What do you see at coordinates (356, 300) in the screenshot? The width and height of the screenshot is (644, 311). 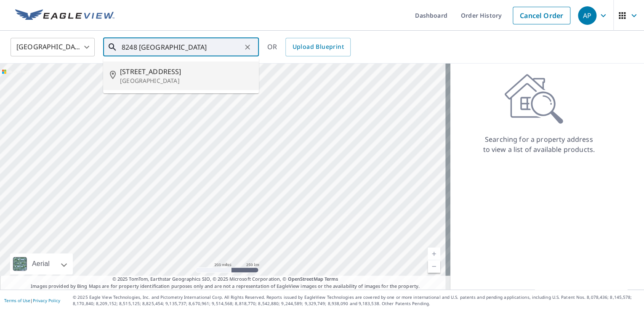 I see `p: © 2025 Eagle View Technologies, Inc. and Pictometry International Corp. All Rights Reserved. Repo...` at bounding box center [356, 300].